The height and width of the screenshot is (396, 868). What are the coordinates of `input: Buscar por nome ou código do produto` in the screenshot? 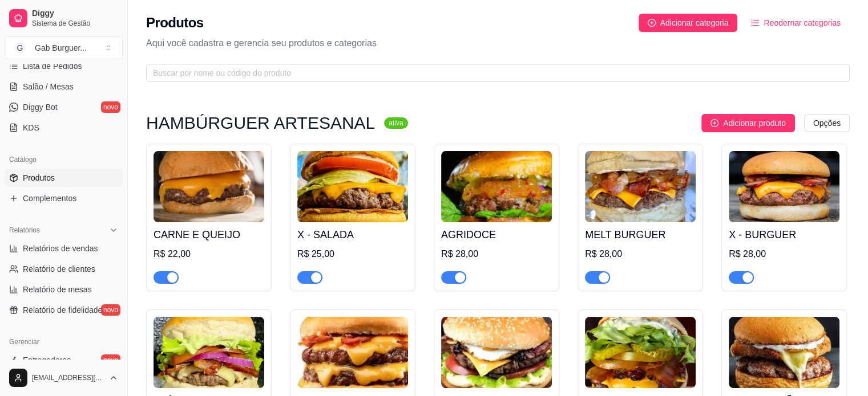 It's located at (493, 73).